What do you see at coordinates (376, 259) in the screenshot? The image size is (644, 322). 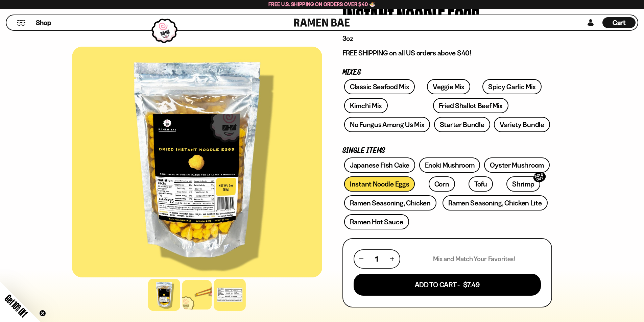 I see `span: 1` at bounding box center [376, 259].